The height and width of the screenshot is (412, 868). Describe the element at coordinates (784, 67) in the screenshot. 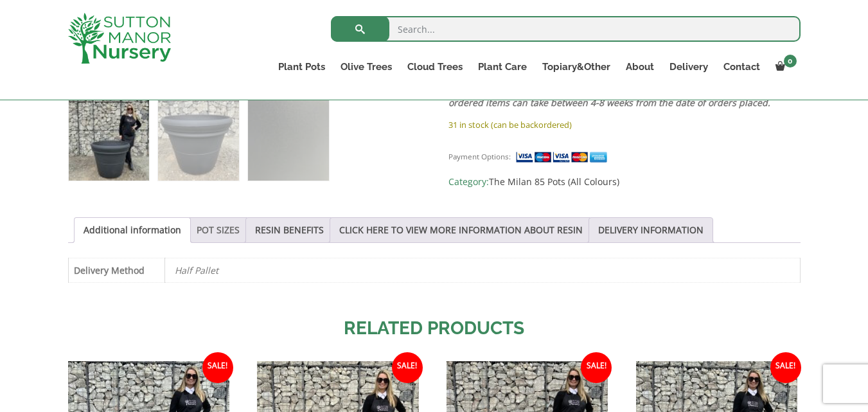

I see `a: 0` at that location.